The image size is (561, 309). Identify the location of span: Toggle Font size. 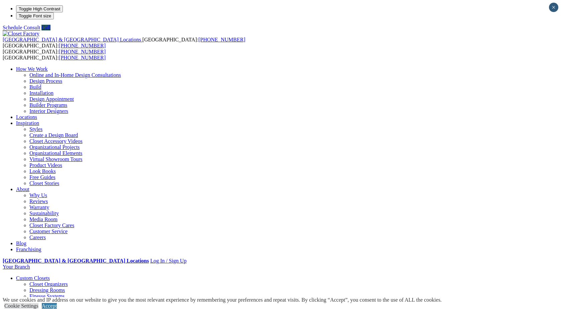
(35, 16).